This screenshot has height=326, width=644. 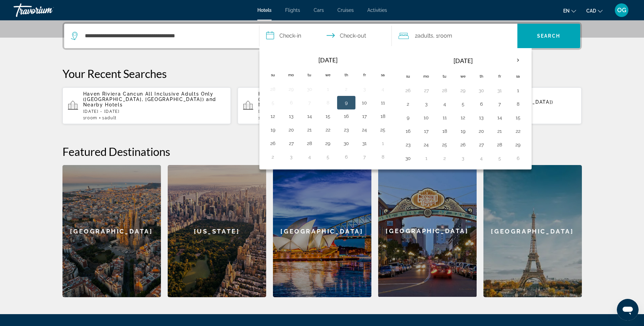 I want to click on span: Room, so click(x=92, y=118).